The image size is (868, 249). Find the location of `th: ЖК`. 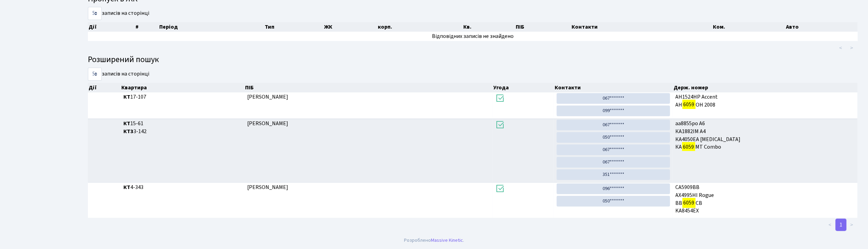

th: ЖК is located at coordinates (350, 27).